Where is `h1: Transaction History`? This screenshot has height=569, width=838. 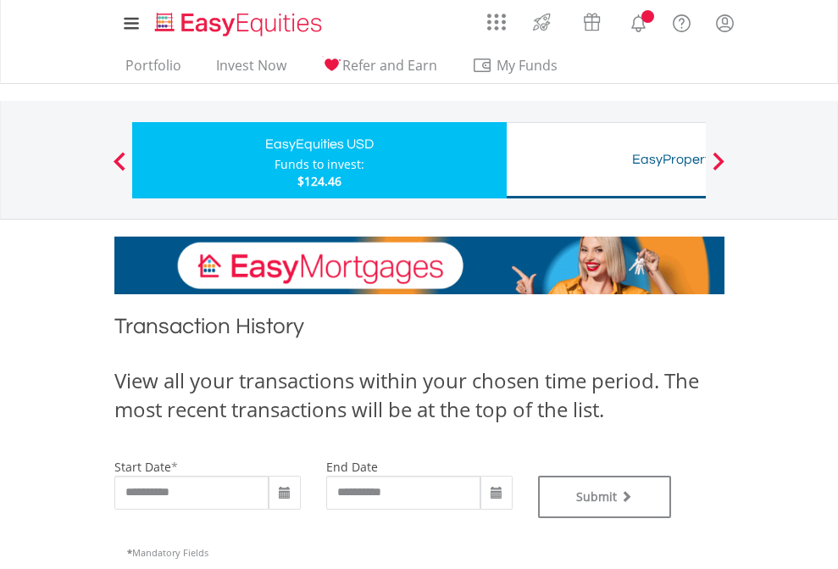 h1: Transaction History is located at coordinates (419, 330).